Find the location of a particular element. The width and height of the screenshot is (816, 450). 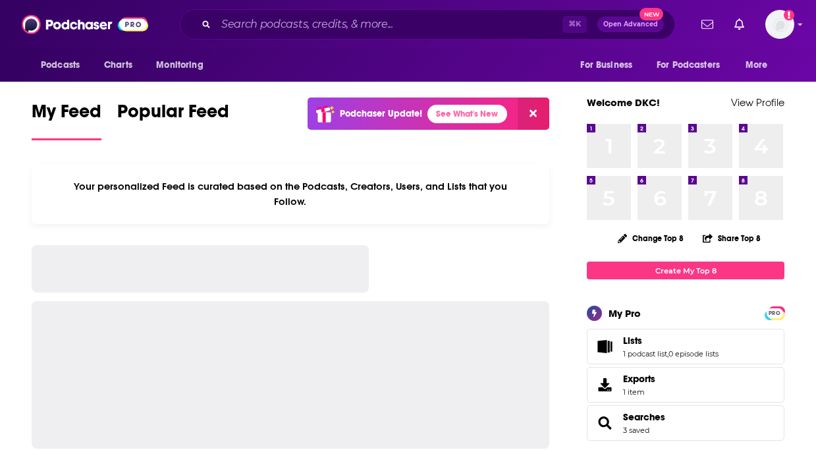

button: Share Top 8 is located at coordinates (732, 238).